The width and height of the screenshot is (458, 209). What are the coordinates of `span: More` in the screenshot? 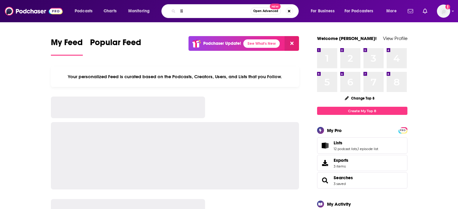 It's located at (392, 11).